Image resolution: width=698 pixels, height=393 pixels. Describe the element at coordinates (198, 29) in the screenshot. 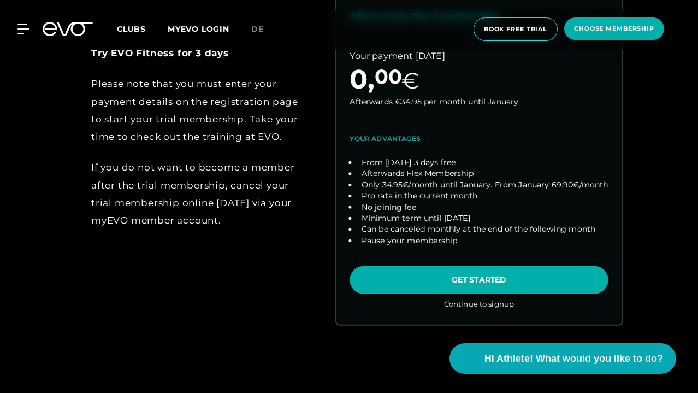

I see `a: MYEVO LOGIN` at that location.